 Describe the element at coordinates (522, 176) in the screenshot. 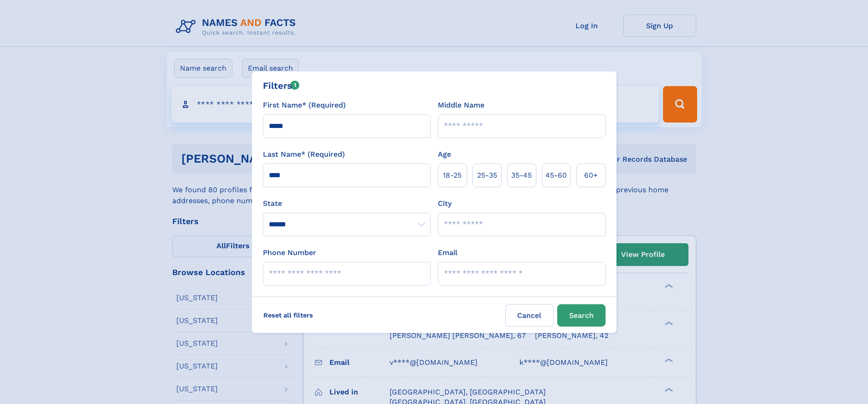

I see `span: 35‑45` at that location.